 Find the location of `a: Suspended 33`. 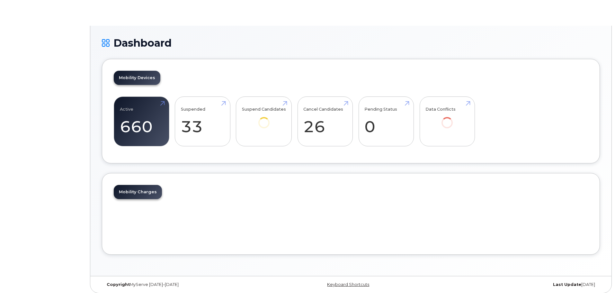

a: Suspended 33 is located at coordinates (202, 121).